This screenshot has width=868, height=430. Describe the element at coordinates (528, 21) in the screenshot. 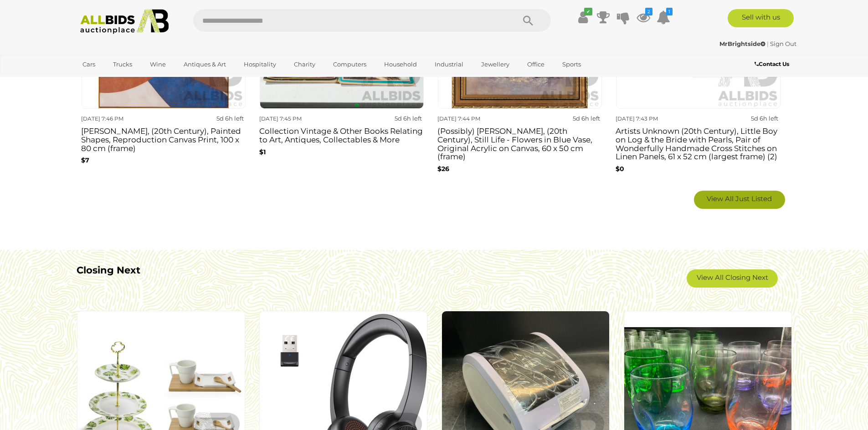

I see `button: Search` at that location.